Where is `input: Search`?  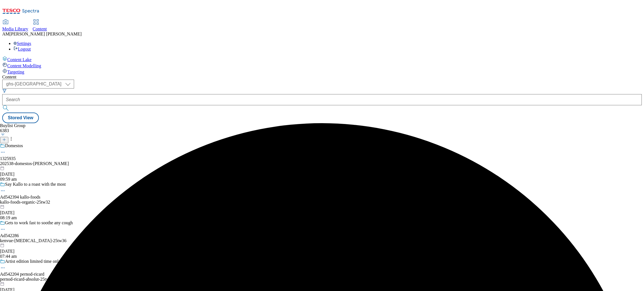 input: Search is located at coordinates (322, 100).